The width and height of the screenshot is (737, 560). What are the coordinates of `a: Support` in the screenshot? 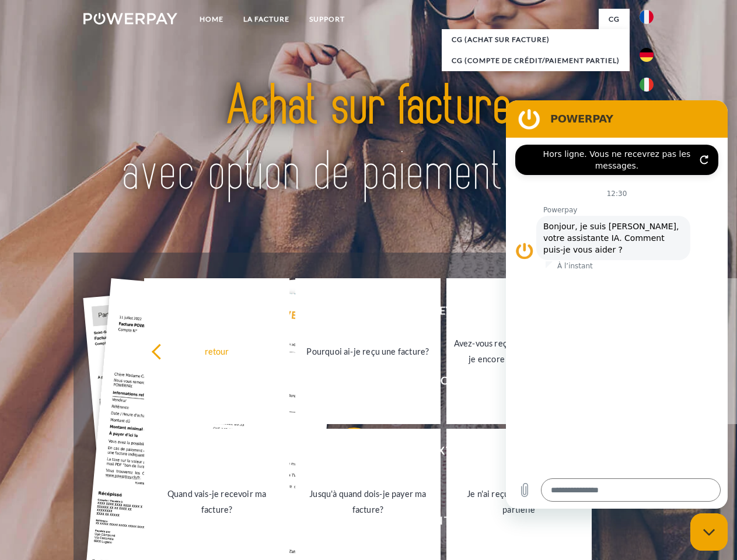 It's located at (327, 20).